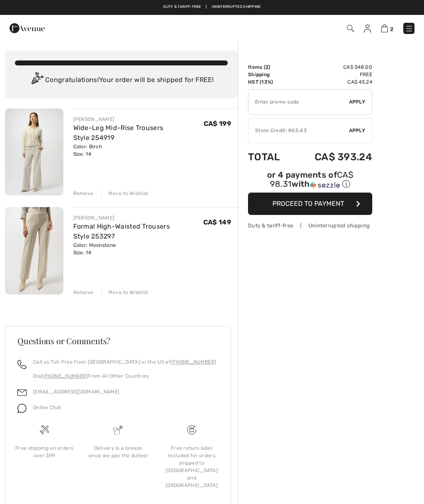 The width and height of the screenshot is (424, 504). Describe the element at coordinates (299, 130) in the screenshot. I see `div: Store Credit: 803.43` at that location.